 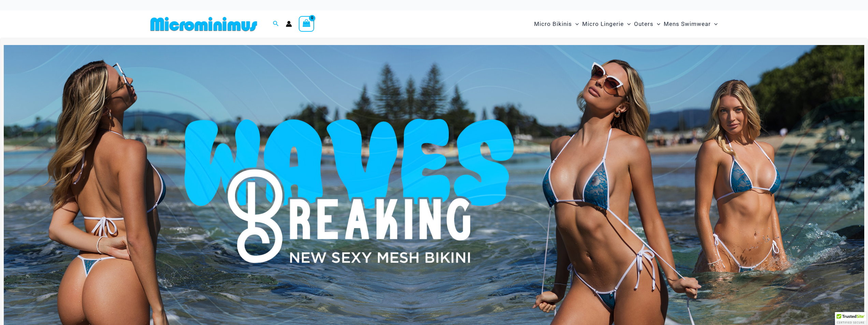 What do you see at coordinates (289, 24) in the screenshot?
I see `a: Account icon link` at bounding box center [289, 24].